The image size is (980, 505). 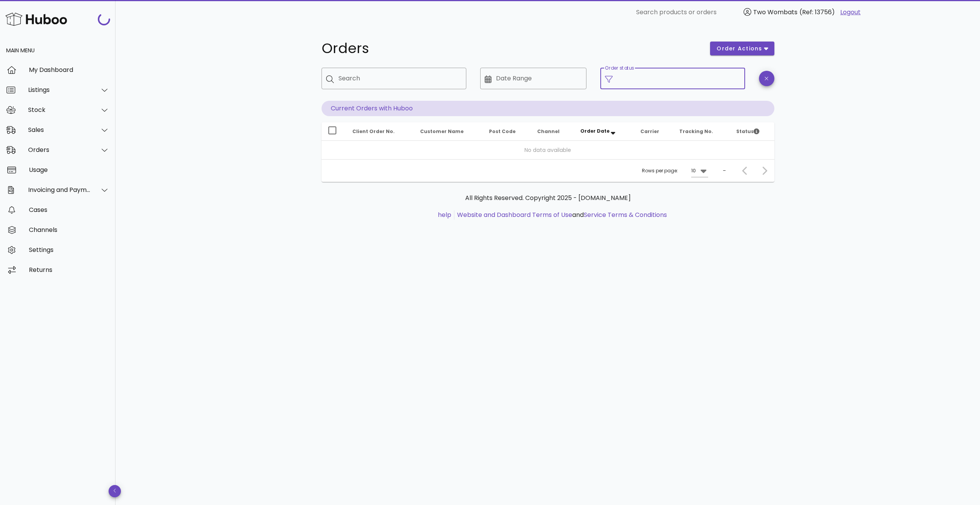 What do you see at coordinates (511, 49) in the screenshot?
I see `h1: Orders` at bounding box center [511, 49].